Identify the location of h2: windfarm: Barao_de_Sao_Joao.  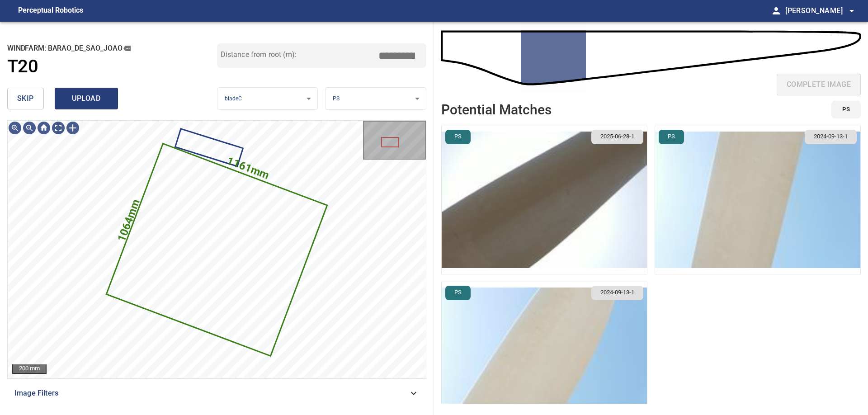
(112, 48).